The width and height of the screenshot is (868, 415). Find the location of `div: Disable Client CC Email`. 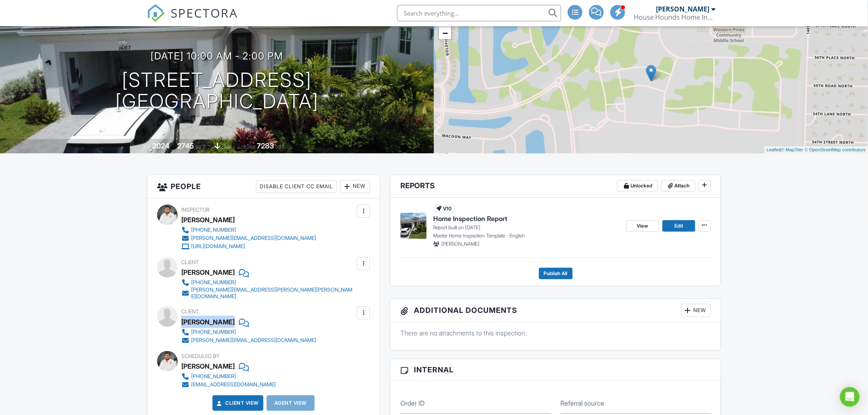

div: Disable Client CC Email is located at coordinates (296, 187).